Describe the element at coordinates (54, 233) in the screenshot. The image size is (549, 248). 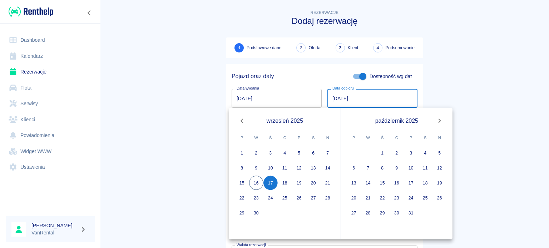
I see `p: VanRental` at that location.